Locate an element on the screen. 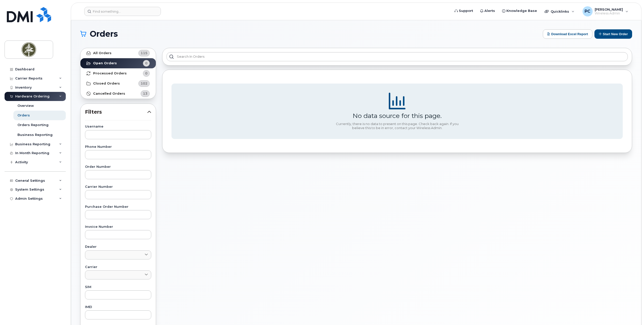 This screenshot has width=644, height=325. strong: All Orders is located at coordinates (102, 53).